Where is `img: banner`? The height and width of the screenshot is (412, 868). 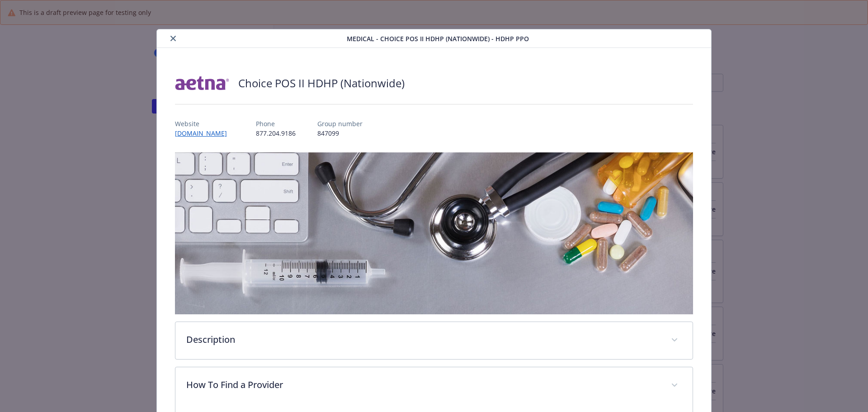 img: banner is located at coordinates (434, 234).